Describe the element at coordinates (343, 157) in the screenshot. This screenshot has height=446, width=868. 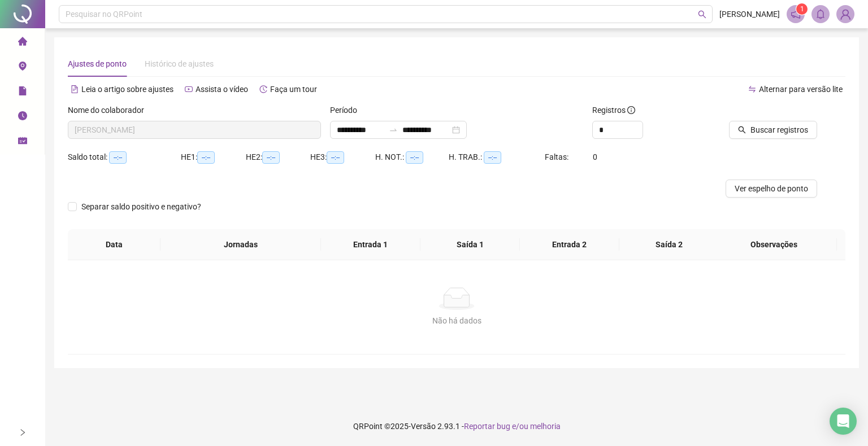
I see `div: HE 3:` at that location.